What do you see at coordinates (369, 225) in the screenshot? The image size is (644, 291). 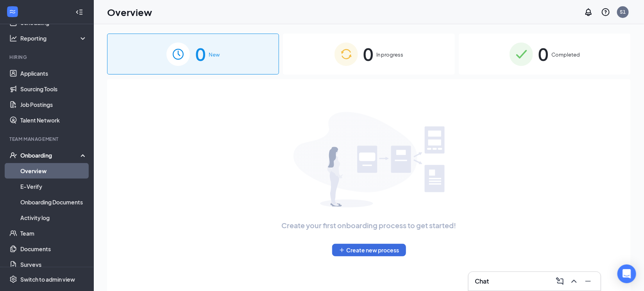 I see `span: Create your first onboarding process to get started!` at bounding box center [369, 225].